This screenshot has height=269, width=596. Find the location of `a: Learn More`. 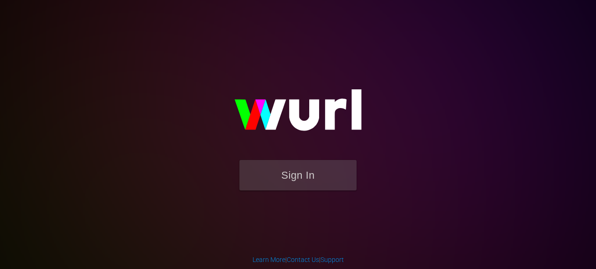

a: Learn More is located at coordinates (269, 260).